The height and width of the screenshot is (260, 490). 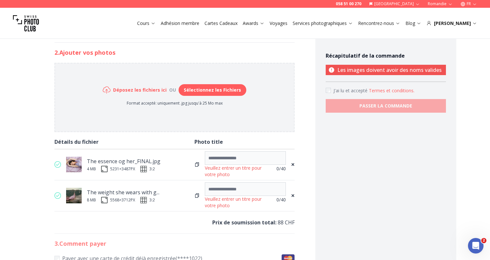 I want to click on h2: 2. Ajouter vos photos, so click(x=175, y=52).